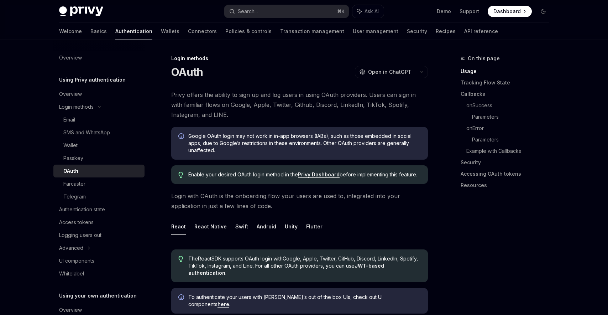  I want to click on a: API reference, so click(481, 31).